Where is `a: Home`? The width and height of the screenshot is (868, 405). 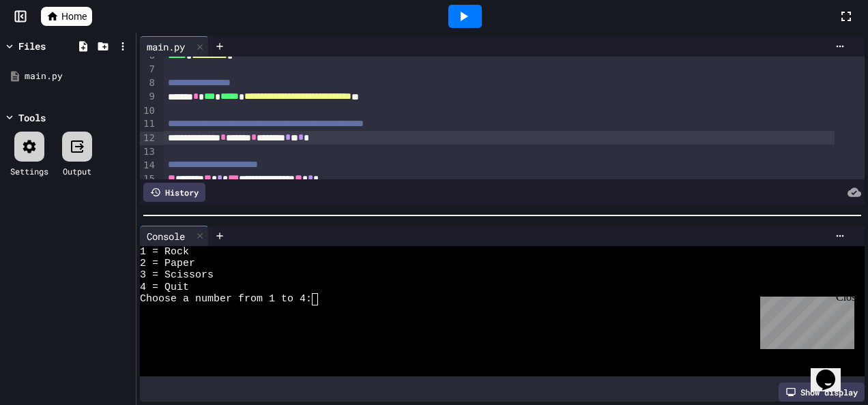 a: Home is located at coordinates (66, 16).